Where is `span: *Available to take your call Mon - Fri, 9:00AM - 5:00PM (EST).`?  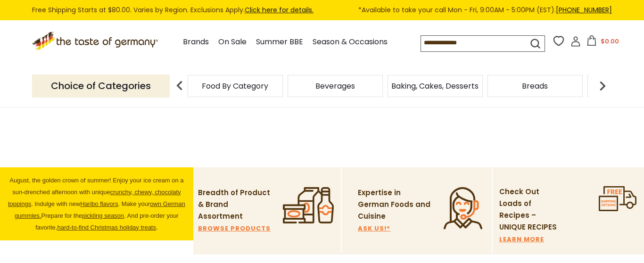
span: *Available to take your call Mon - Fri, 9:00AM - 5:00PM (EST). is located at coordinates (485, 10).